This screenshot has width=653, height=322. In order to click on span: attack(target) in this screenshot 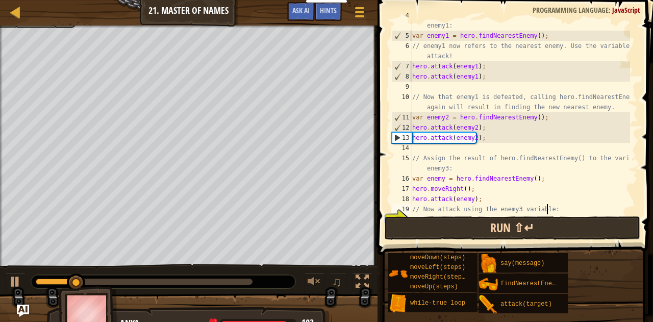, I will do `click(526, 304)`.